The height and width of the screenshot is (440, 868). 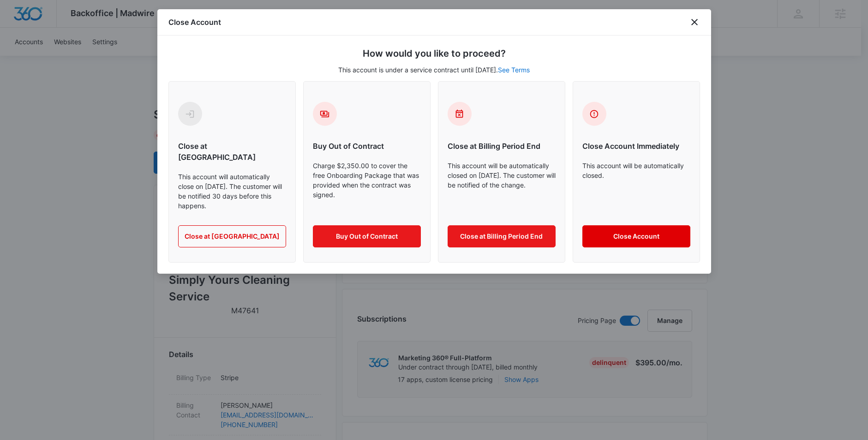 What do you see at coordinates (637, 146) in the screenshot?
I see `h6: Close Account Immediately` at bounding box center [637, 146].